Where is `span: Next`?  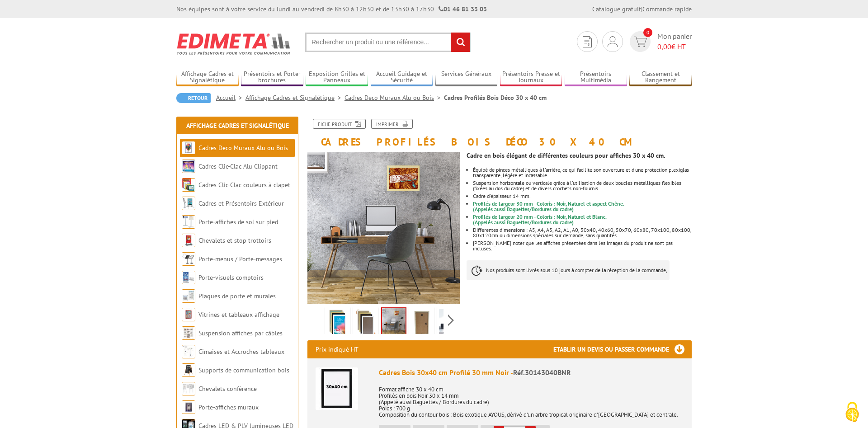 span: Next is located at coordinates (450, 320).